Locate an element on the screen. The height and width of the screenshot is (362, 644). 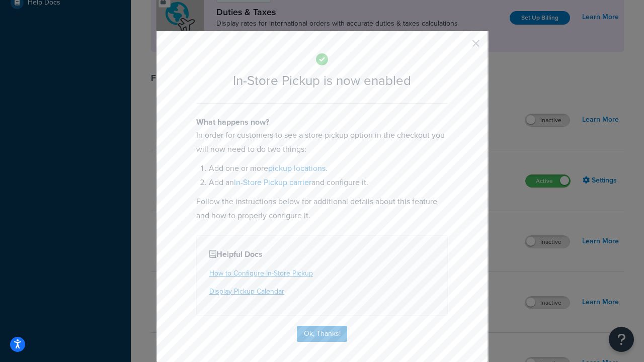
p: Follow the instructions below for additional details about this feature and how to properly confi... is located at coordinates (322, 209).